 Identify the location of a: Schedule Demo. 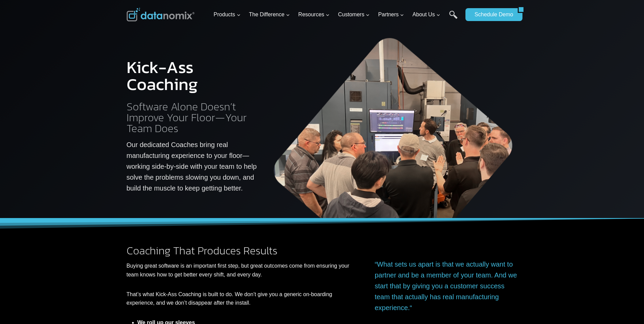
(491, 15).